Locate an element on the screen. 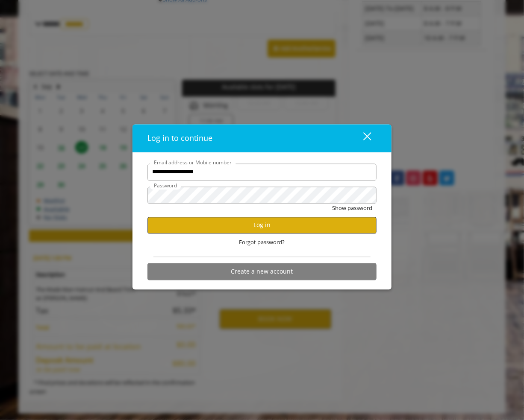 The image size is (524, 420). button: Log in is located at coordinates (262, 225).